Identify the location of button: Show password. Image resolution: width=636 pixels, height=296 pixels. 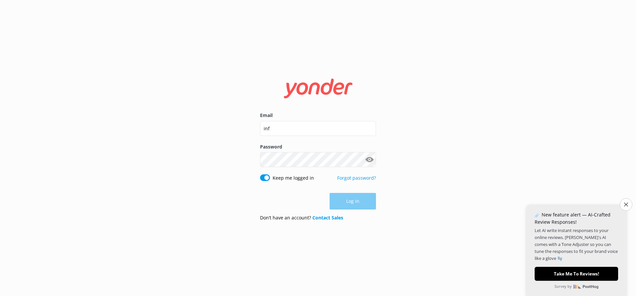
(369, 160).